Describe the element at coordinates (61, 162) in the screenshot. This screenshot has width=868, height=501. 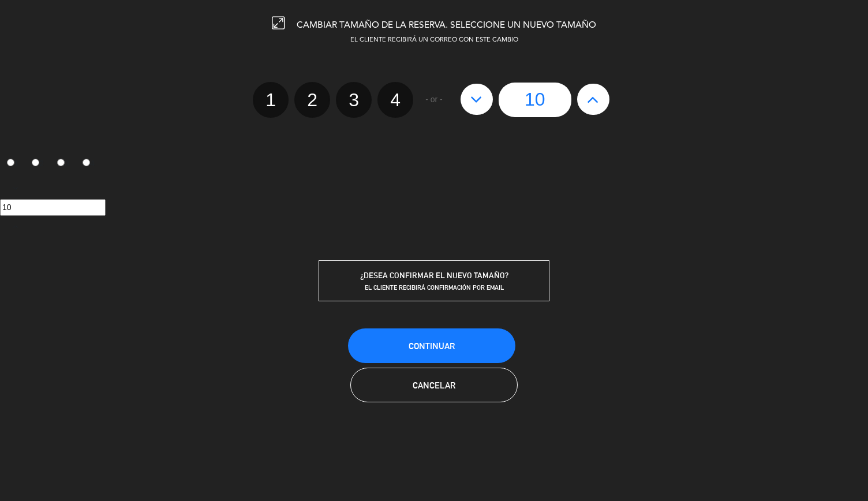
I see `input: 3` at that location.